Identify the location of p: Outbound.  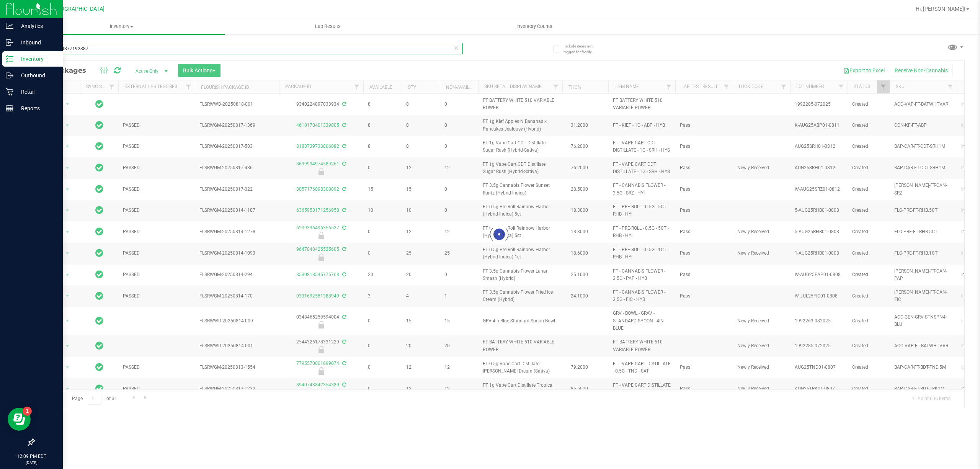
(36, 75).